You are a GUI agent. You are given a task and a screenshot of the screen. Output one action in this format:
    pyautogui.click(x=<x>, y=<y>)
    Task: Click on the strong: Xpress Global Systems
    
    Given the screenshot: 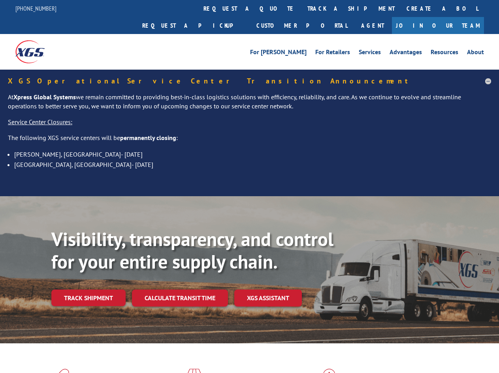 What is the action you would take?
    pyautogui.click(x=45, y=97)
    